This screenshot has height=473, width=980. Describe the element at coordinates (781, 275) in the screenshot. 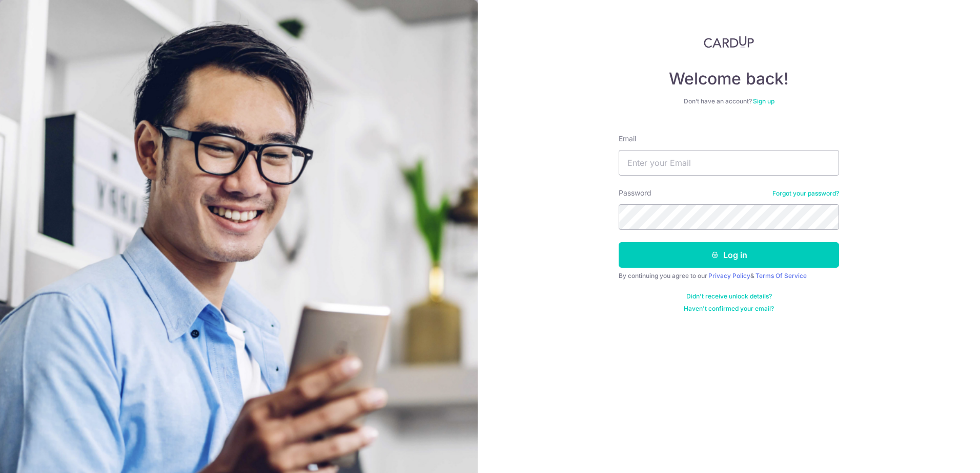

I see `a: Terms Of Service` at that location.